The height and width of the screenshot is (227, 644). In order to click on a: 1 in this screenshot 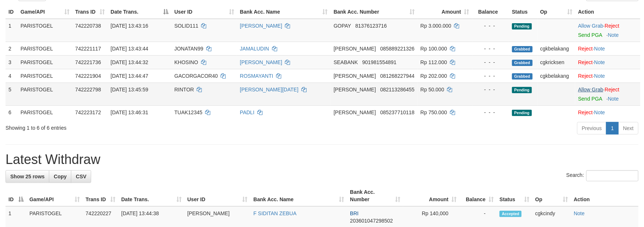, I will do `click(613, 128)`.